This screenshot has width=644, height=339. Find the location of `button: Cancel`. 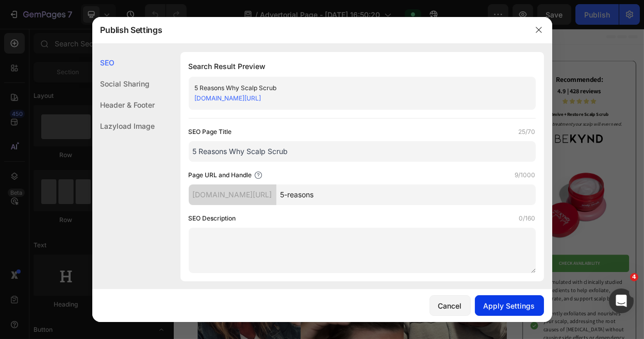

button: Cancel is located at coordinates (450, 305).